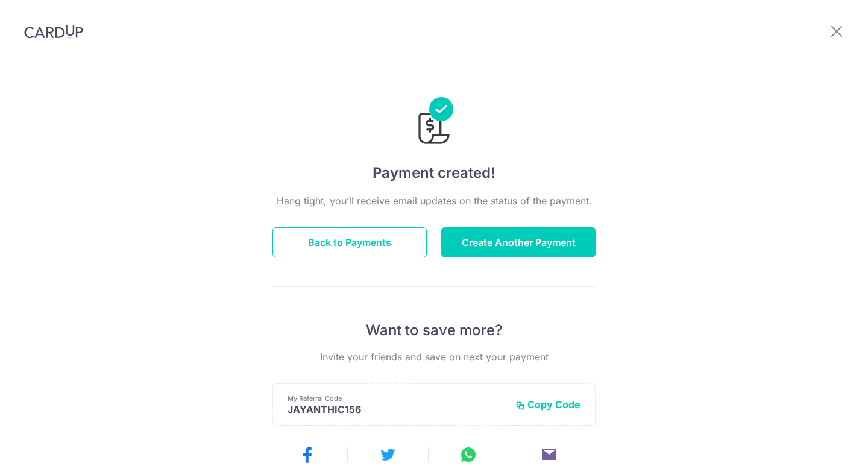 This screenshot has width=868, height=469. I want to click on button: Create Another Payment, so click(518, 242).